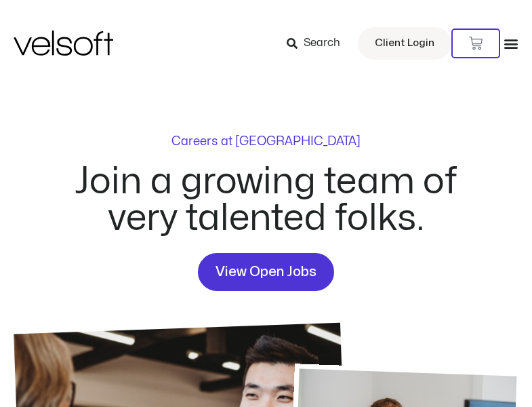  I want to click on span: Client Login, so click(404, 43).